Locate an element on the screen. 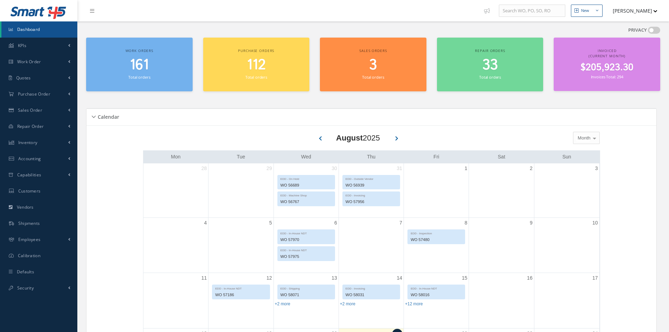  b: August is located at coordinates (350, 138).